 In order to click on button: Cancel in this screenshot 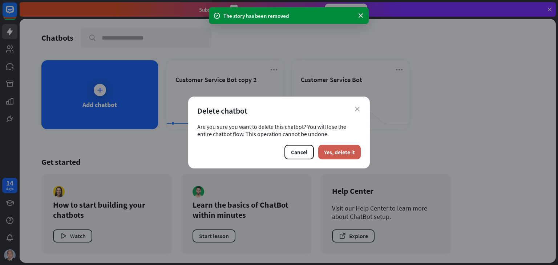, I will do `click(299, 152)`.